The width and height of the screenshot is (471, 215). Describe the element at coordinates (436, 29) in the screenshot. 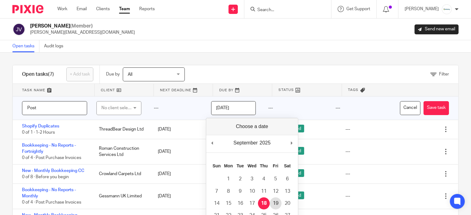

I see `a: Send new email` at that location.